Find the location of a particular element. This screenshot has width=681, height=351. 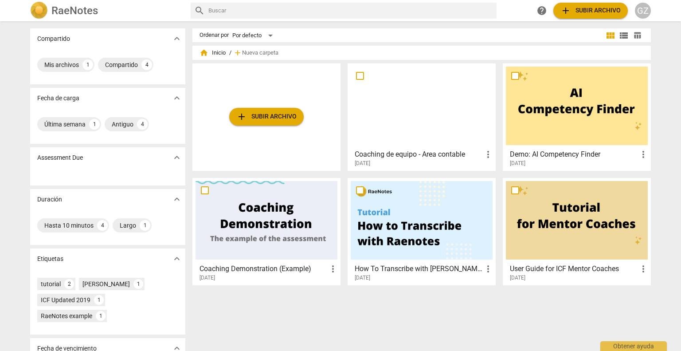

span: search is located at coordinates (200, 11).